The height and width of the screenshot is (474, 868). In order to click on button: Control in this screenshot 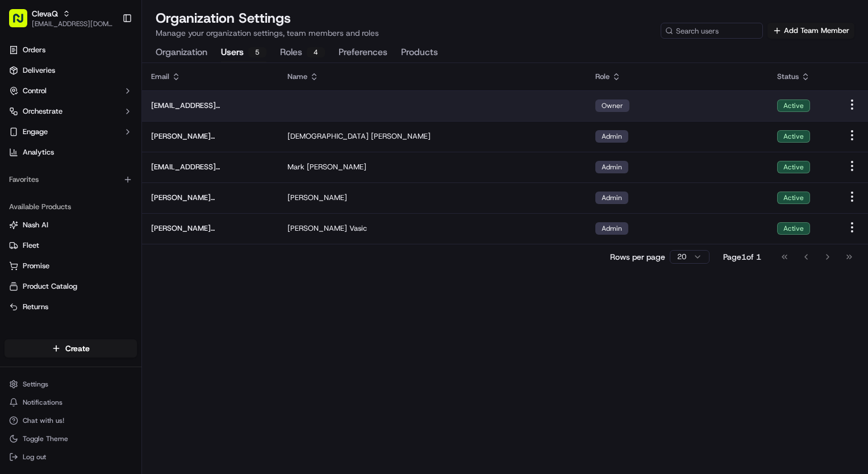, I will do `click(70, 91)`.